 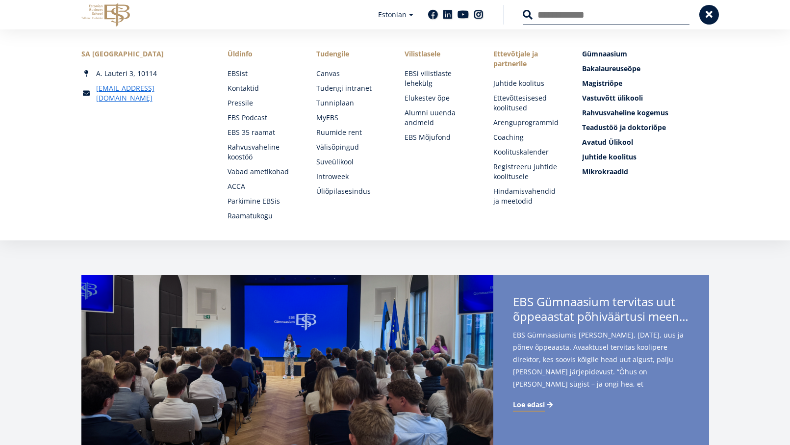 I want to click on a: Rahvusvaheline kogemus, so click(x=645, y=113).